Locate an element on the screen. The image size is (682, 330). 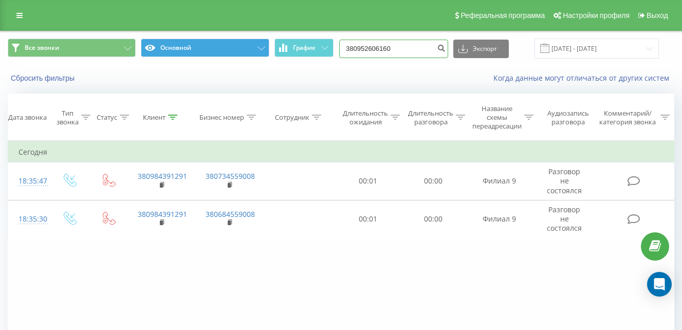
div: Аудиозапись разговора is located at coordinates (568, 118).